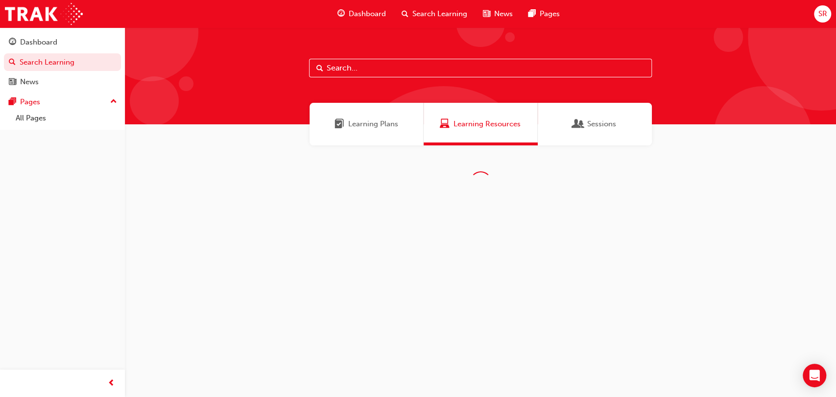  Describe the element at coordinates (440, 14) in the screenshot. I see `span: Search Learning` at that location.